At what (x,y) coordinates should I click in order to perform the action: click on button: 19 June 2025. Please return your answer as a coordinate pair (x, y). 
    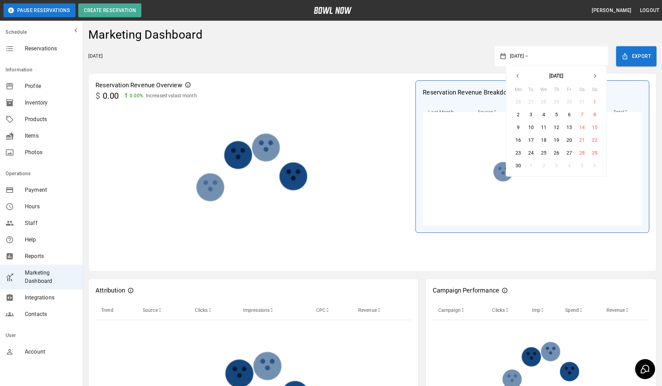
    Looking at the image, I should click on (556, 140).